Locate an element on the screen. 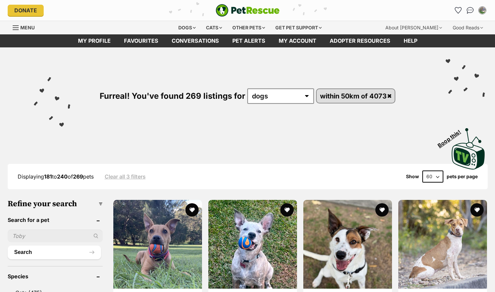 The image size is (495, 292). span: Boop this! is located at coordinates (452, 136).